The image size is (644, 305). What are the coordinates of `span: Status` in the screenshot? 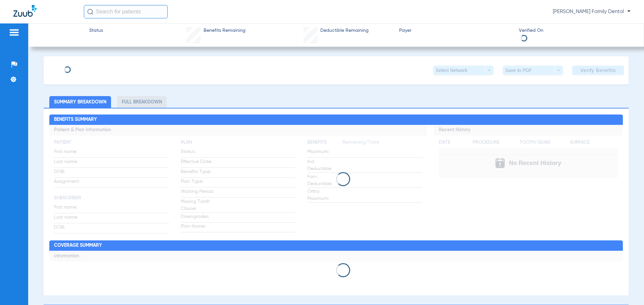 It's located at (96, 31).